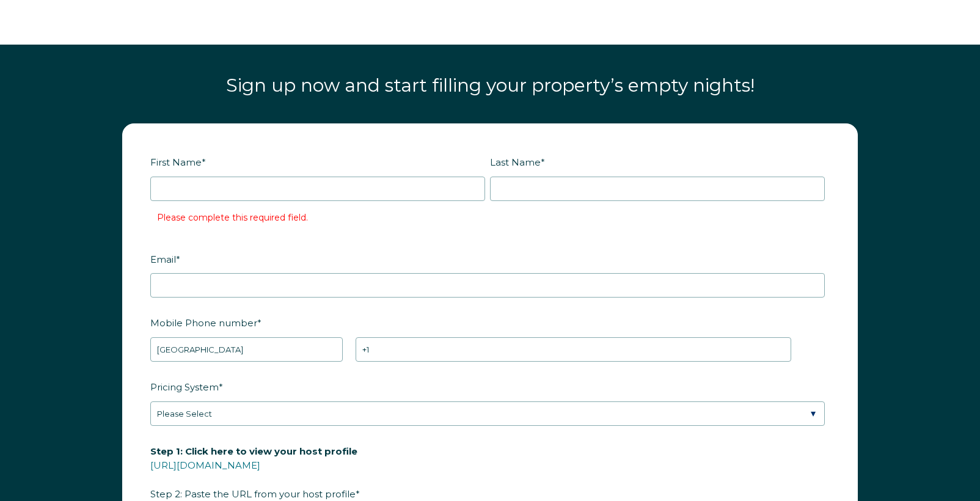  I want to click on span: Step 1: Click here to view your host profile, so click(253, 451).